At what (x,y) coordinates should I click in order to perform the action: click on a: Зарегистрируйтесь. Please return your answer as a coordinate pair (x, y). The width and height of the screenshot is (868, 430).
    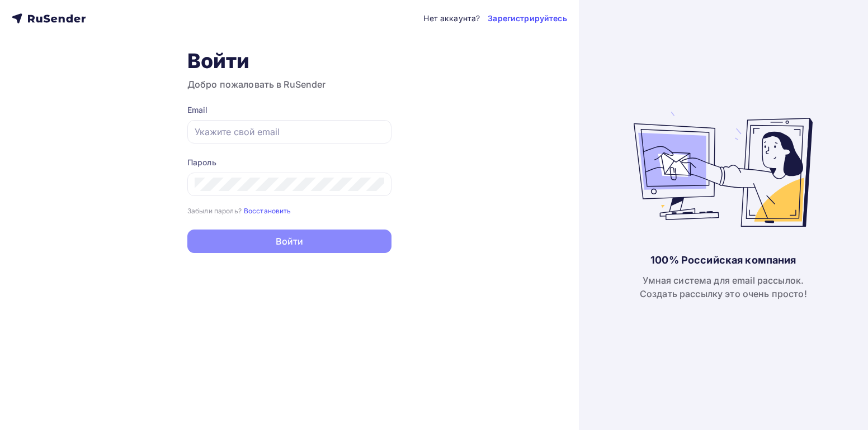
    Looking at the image, I should click on (527, 18).